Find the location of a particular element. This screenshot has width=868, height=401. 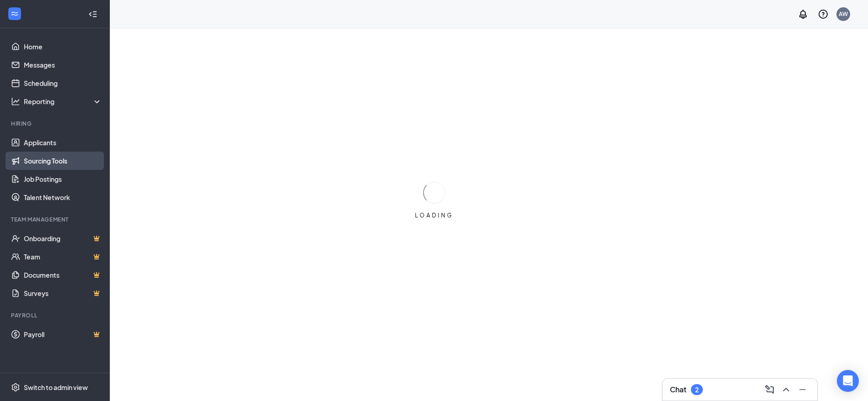

button: ComposeMessage is located at coordinates (769, 390).